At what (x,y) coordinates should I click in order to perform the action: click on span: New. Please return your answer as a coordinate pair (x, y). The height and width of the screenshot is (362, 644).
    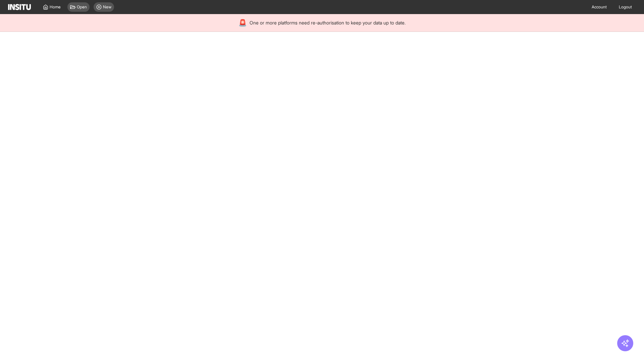
    Looking at the image, I should click on (107, 7).